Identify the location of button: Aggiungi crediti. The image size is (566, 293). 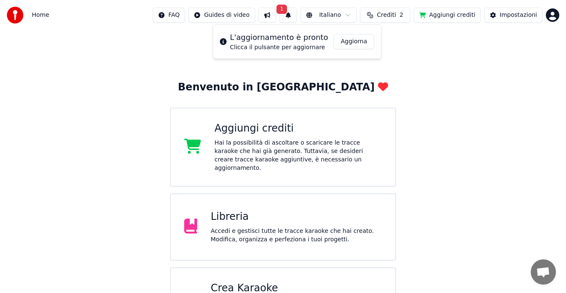
(448, 15).